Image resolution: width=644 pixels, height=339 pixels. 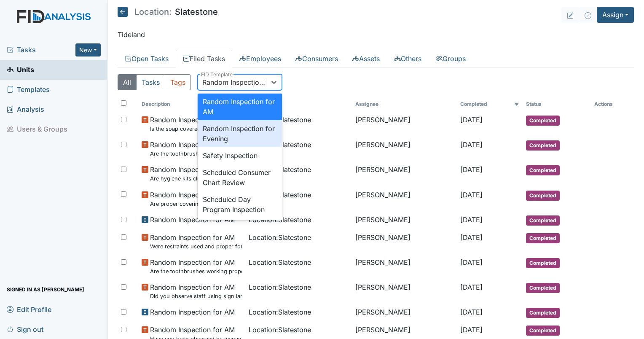 I want to click on span: Random Inspection for AM Did you observe staff using sign language, communication board or pictur..., so click(x=196, y=291).